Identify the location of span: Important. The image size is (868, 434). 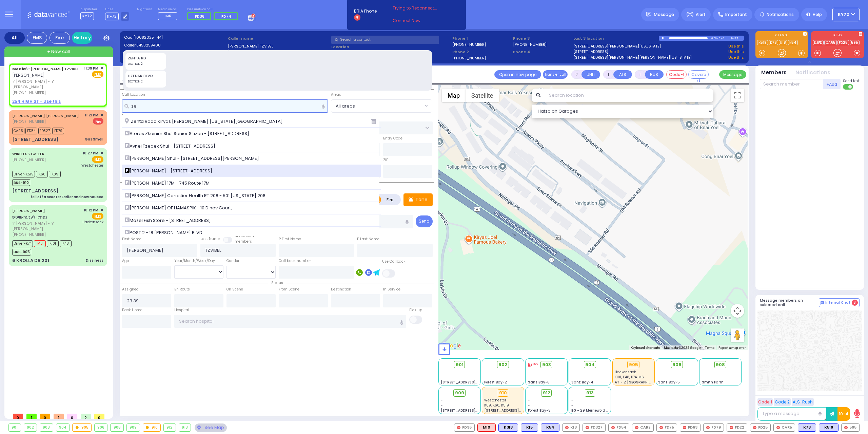
(736, 15).